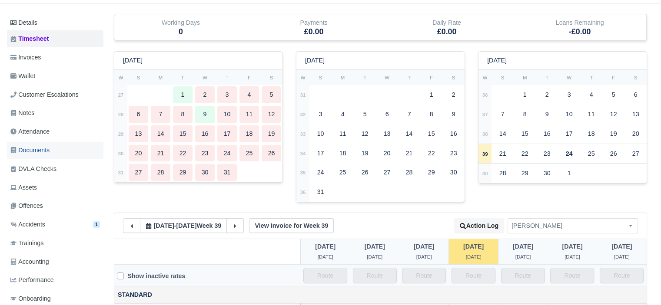 This screenshot has width=661, height=305. What do you see at coordinates (431, 114) in the screenshot?
I see `div: 8` at bounding box center [431, 114].